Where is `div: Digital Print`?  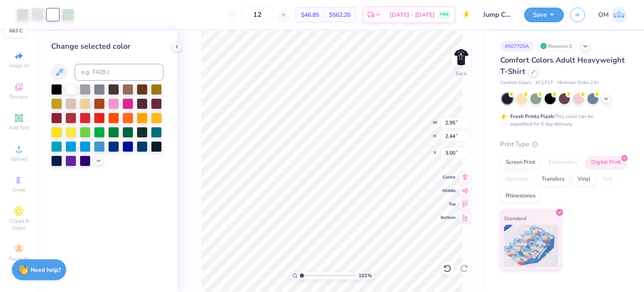 div: Digital Print is located at coordinates (605, 162).